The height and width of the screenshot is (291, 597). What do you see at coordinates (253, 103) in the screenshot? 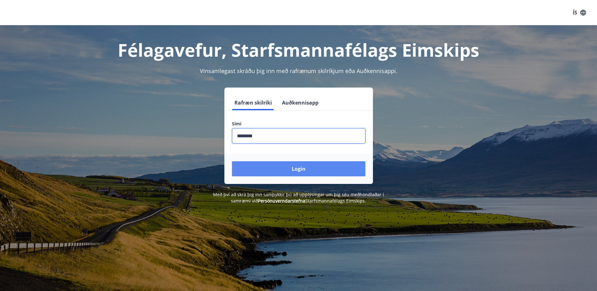
I see `button: Rafræn skilríki` at bounding box center [253, 103].